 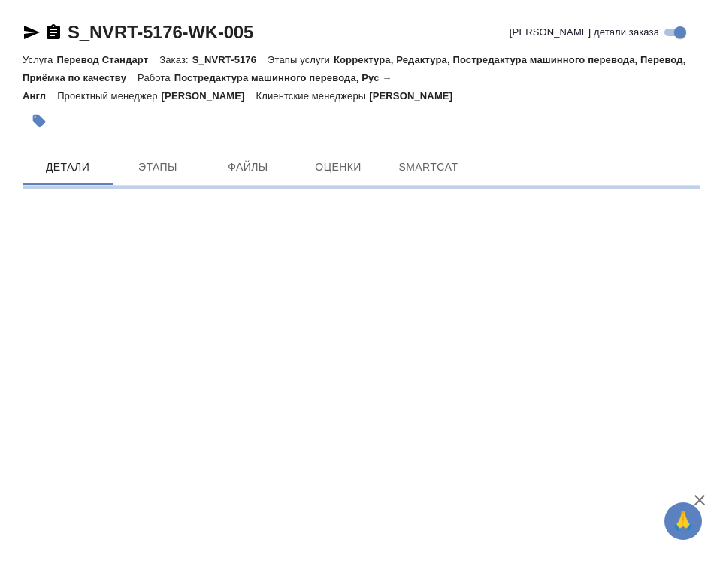 I want to click on span: Файлы, so click(x=248, y=167).